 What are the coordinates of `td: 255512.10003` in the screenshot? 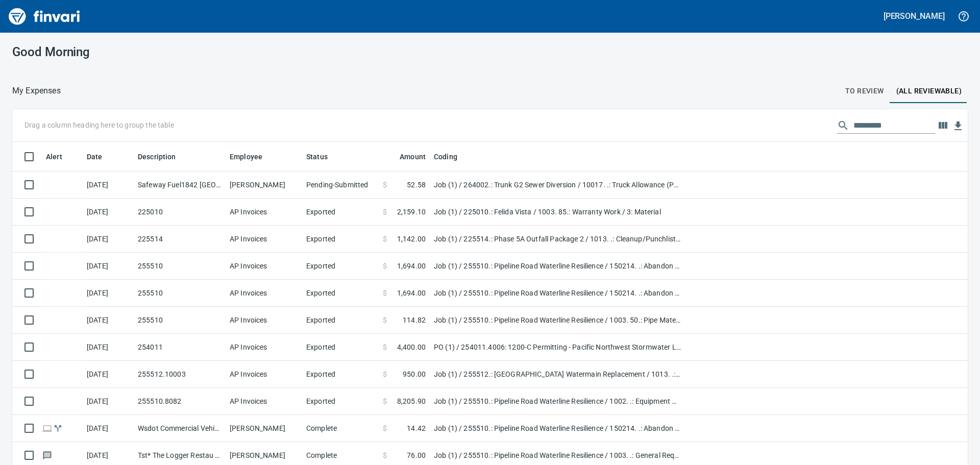 It's located at (179, 374).